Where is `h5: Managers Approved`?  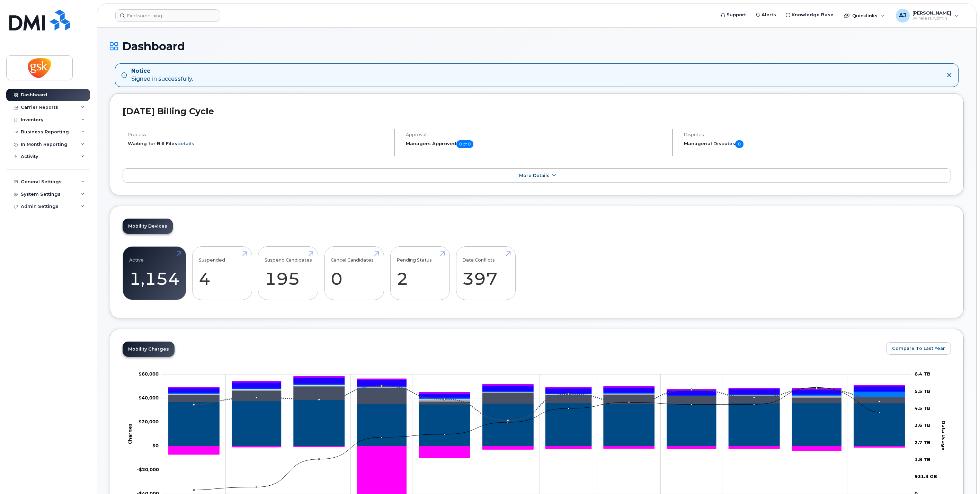 h5: Managers Approved is located at coordinates (537, 145).